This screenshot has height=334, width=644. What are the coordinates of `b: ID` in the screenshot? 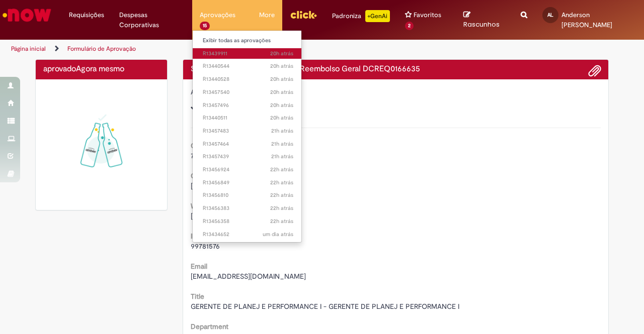 It's located at (193, 236).